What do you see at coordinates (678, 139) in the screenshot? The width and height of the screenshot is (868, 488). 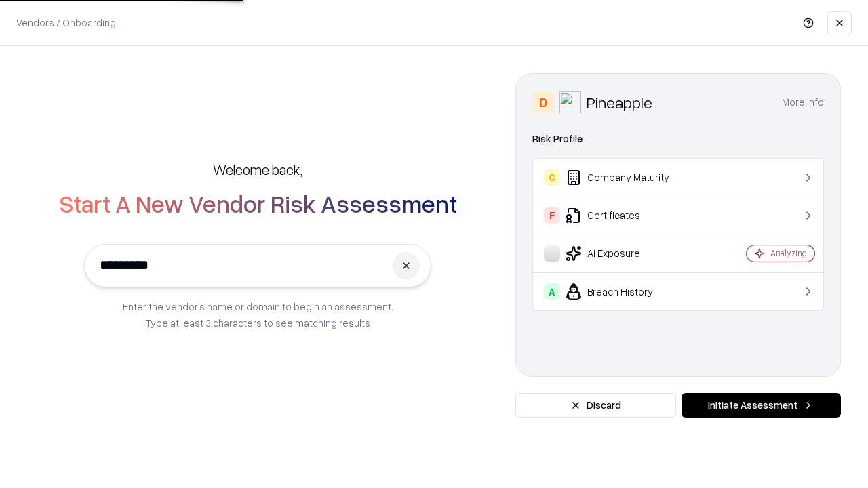 I see `div: Risk Profile` at bounding box center [678, 139].